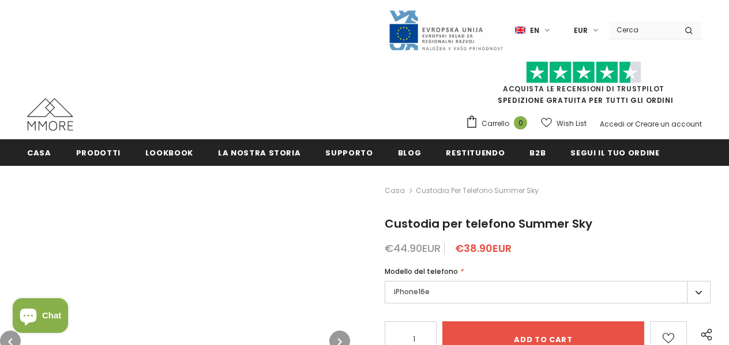 The width and height of the screenshot is (729, 345). Describe the element at coordinates (349, 152) in the screenshot. I see `a: supporto` at that location.